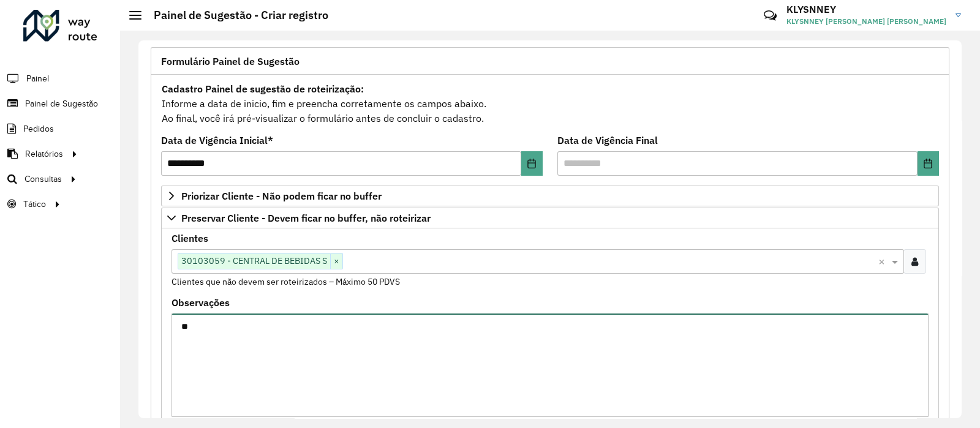  What do you see at coordinates (550, 217) in the screenshot?
I see `a: Preservar Cliente - Devem ficar no buffer, não roteirizar` at bounding box center [550, 217].